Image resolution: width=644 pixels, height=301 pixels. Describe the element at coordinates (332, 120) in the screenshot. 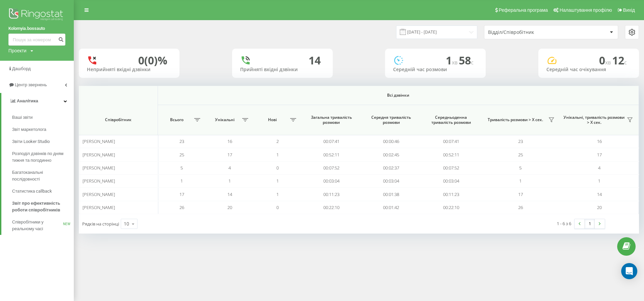

I see `span: Загальна тривалість розмови` at that location.